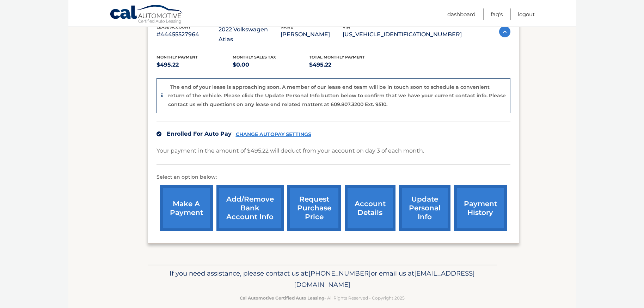  What do you see at coordinates (505, 32) in the screenshot?
I see `img: accordion-active.svg` at bounding box center [505, 32].